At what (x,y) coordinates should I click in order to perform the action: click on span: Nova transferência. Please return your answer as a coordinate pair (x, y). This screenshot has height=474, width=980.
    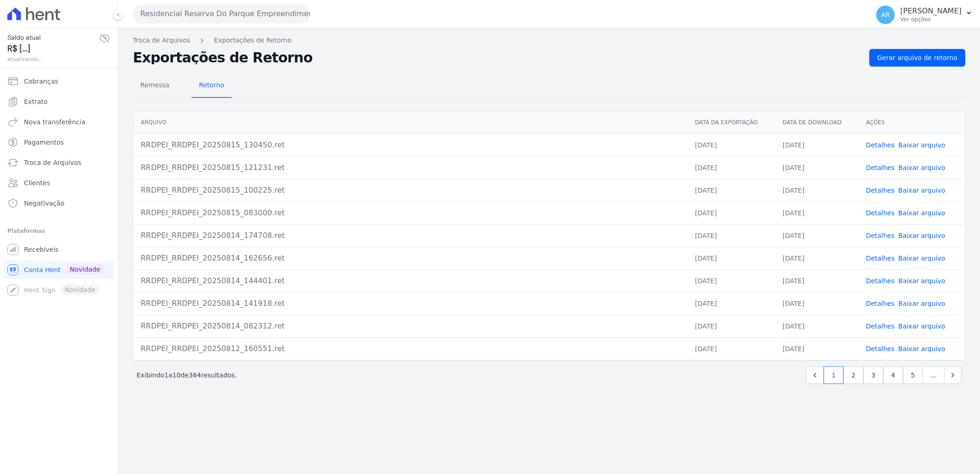
    Looking at the image, I should click on (54, 122).